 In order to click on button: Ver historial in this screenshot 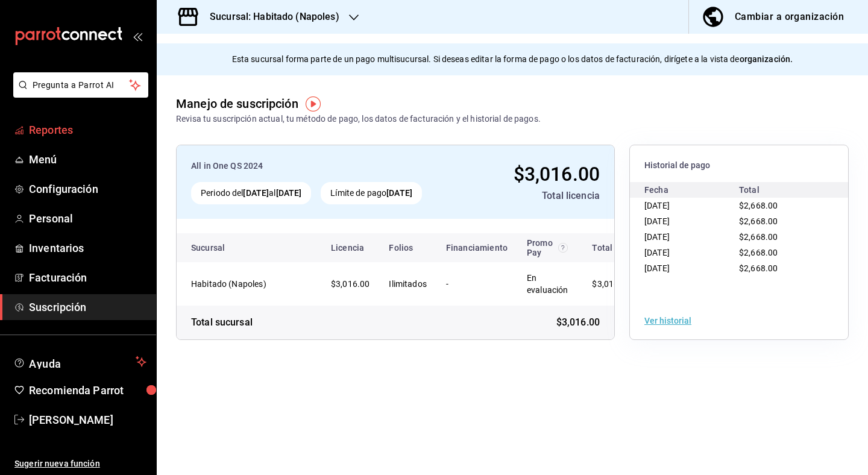, I will do `click(668, 321)`.